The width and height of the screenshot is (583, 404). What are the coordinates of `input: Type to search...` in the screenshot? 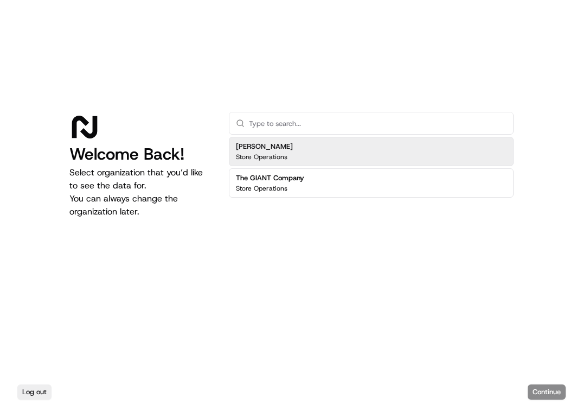 It's located at (378, 123).